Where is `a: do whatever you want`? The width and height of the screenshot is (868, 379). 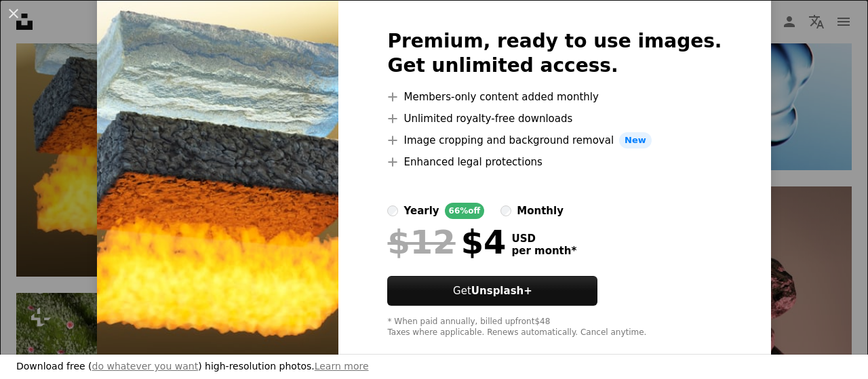 a: do whatever you want is located at coordinates (145, 366).